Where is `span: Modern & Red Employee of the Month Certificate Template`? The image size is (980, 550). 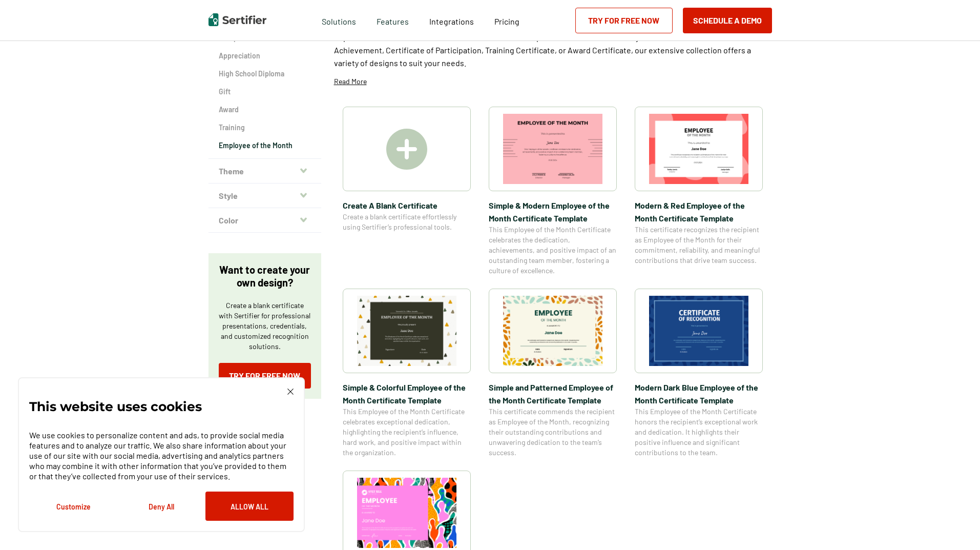
span: Modern & Red Employee of the Month Certificate Template is located at coordinates (699, 212).